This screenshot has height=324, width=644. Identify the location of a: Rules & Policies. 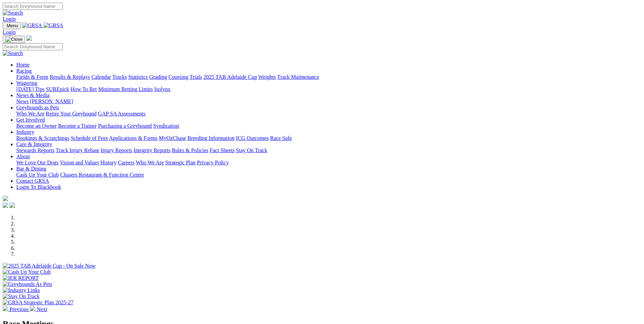
(190, 150).